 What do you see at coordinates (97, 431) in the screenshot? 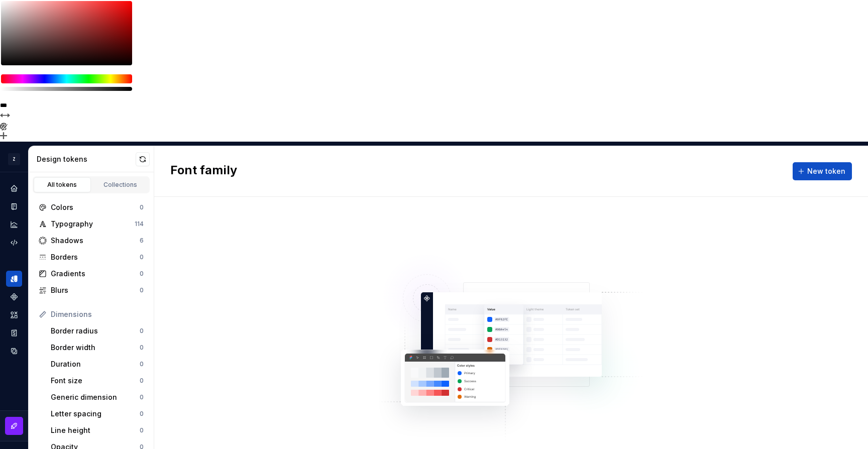
I see `a: Line height0` at bounding box center [97, 431].